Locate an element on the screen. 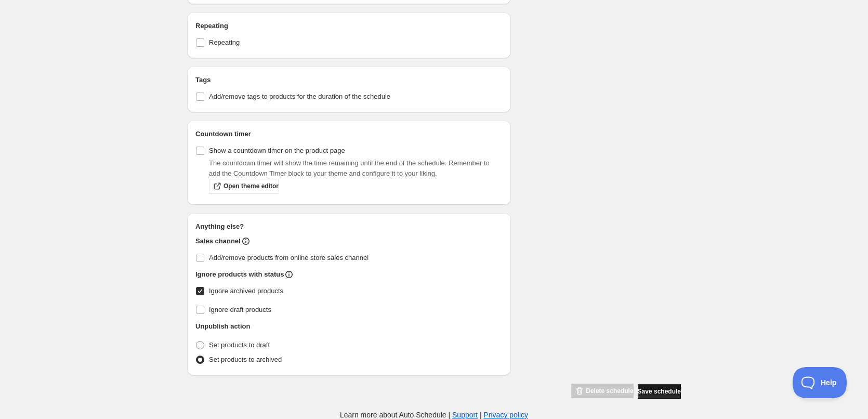 The image size is (868, 419). a: Support is located at coordinates (465, 415).